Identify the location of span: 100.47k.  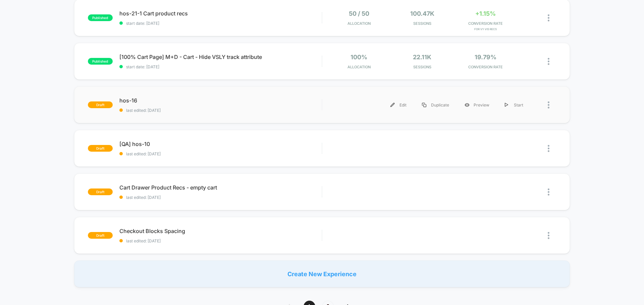
(422, 13).